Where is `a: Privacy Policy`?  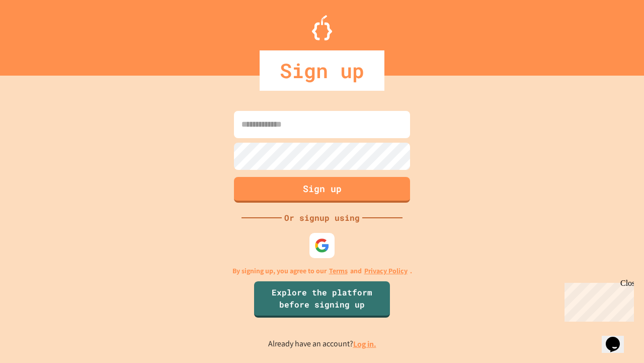
a: Privacy Policy is located at coordinates (386, 271).